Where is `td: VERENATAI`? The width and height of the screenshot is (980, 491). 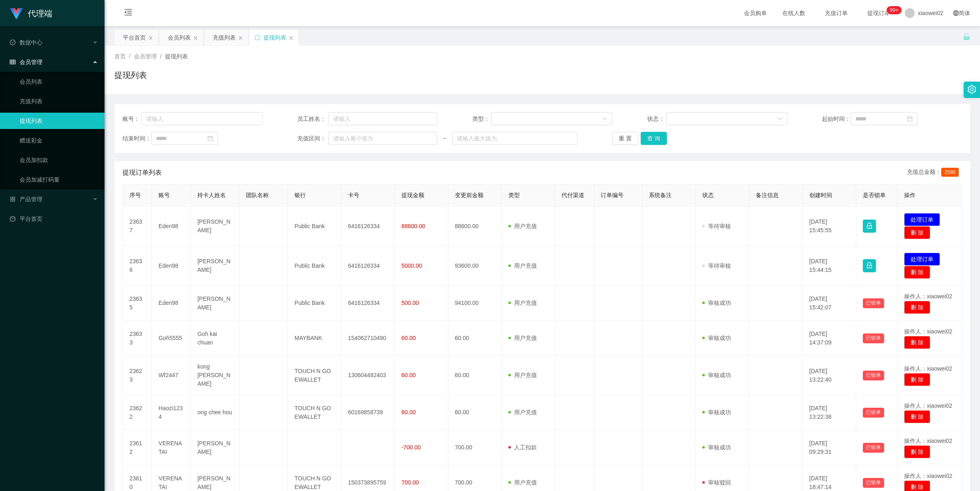
td: VERENATAI is located at coordinates (171, 448).